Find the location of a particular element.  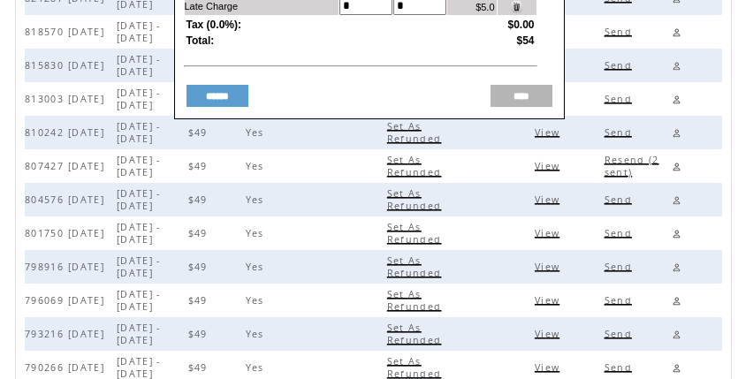

span: $5.0 is located at coordinates (484, 7).